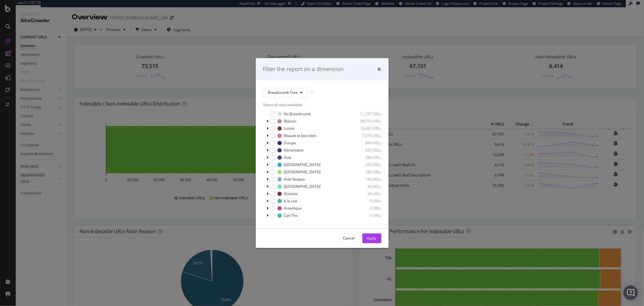 The width and height of the screenshot is (644, 306). I want to click on div: Beauté et bien-être, so click(300, 135).